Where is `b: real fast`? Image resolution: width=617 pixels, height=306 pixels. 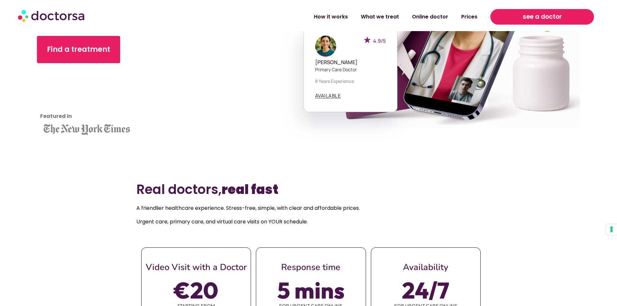 b: real fast is located at coordinates (250, 189).